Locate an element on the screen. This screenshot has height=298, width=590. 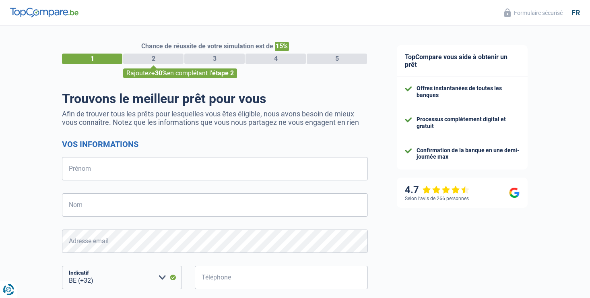
div: fr is located at coordinates (575, 13).